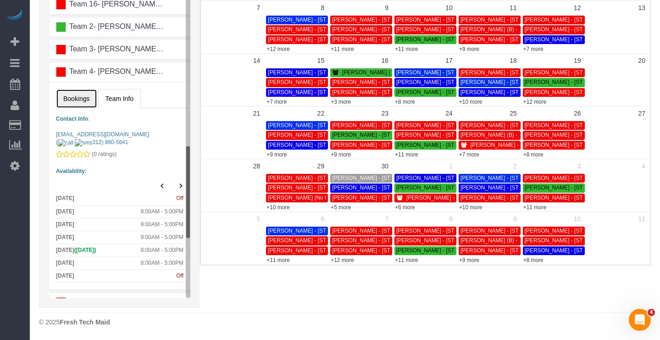 The width and height of the screenshot is (660, 340). Describe the element at coordinates (641, 8) in the screenshot. I see `a: 13` at that location.